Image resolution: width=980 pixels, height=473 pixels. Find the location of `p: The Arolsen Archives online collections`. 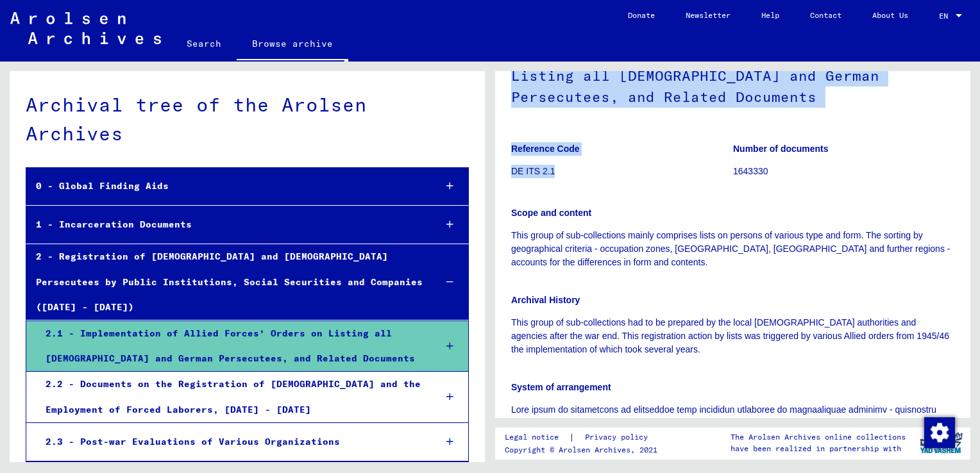

p: The Arolsen Archives online collections is located at coordinates (818, 437).